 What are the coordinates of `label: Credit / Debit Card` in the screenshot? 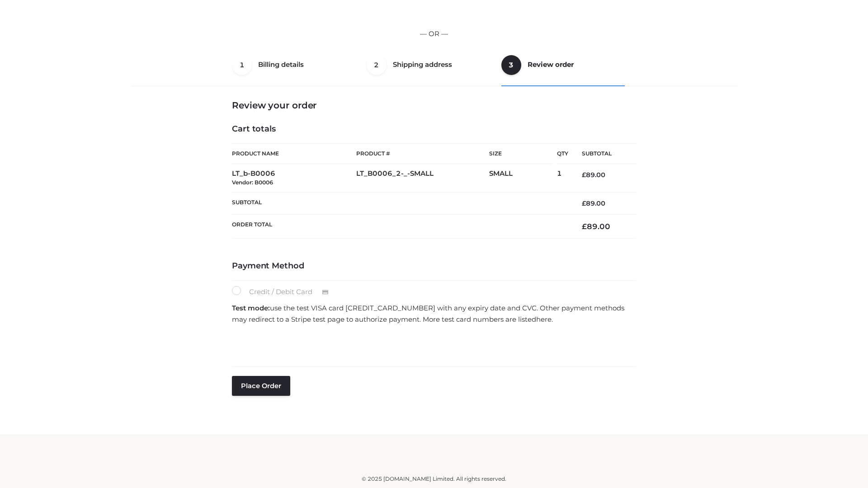 It's located at (285, 292).